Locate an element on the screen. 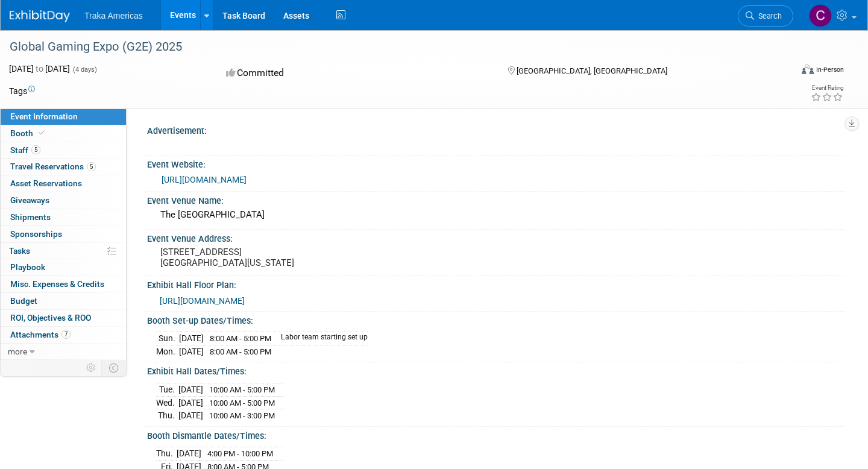 This screenshot has height=469, width=868. span: Search is located at coordinates (768, 16).